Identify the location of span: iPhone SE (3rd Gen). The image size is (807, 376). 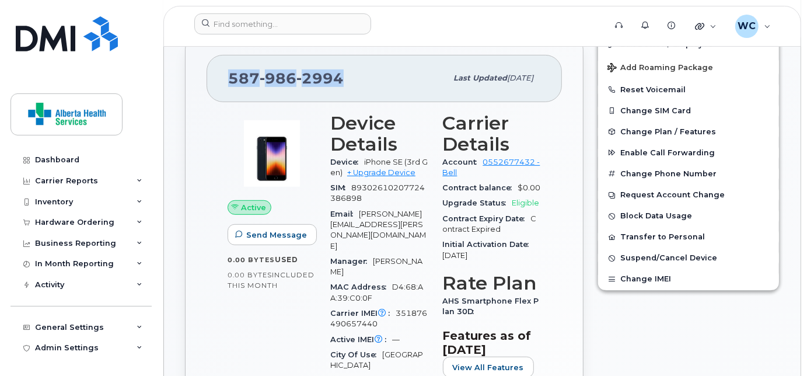
(378, 167).